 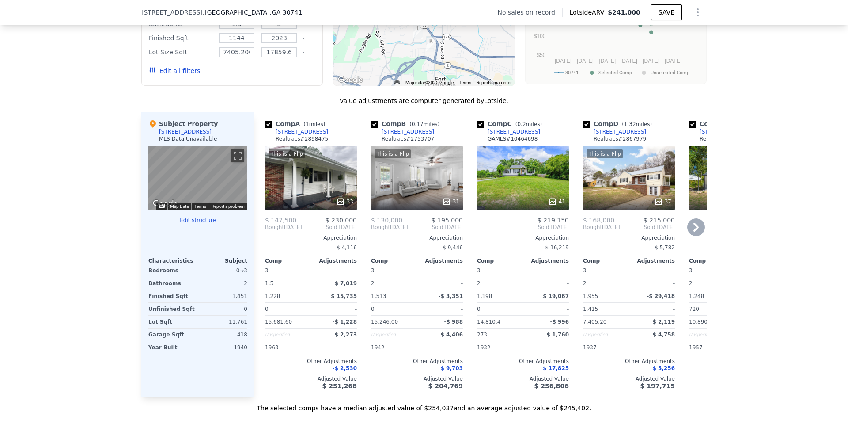 I want to click on div: 11,761, so click(x=223, y=322).